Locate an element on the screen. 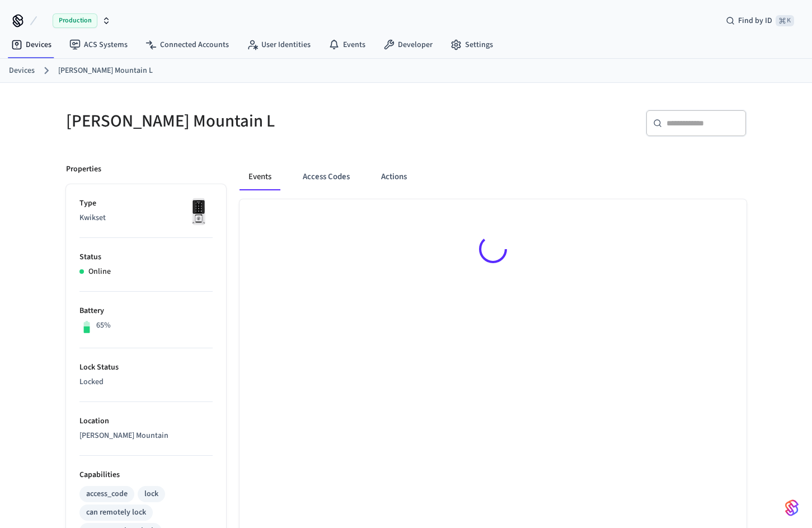  span: ⌘ K is located at coordinates (785, 21).